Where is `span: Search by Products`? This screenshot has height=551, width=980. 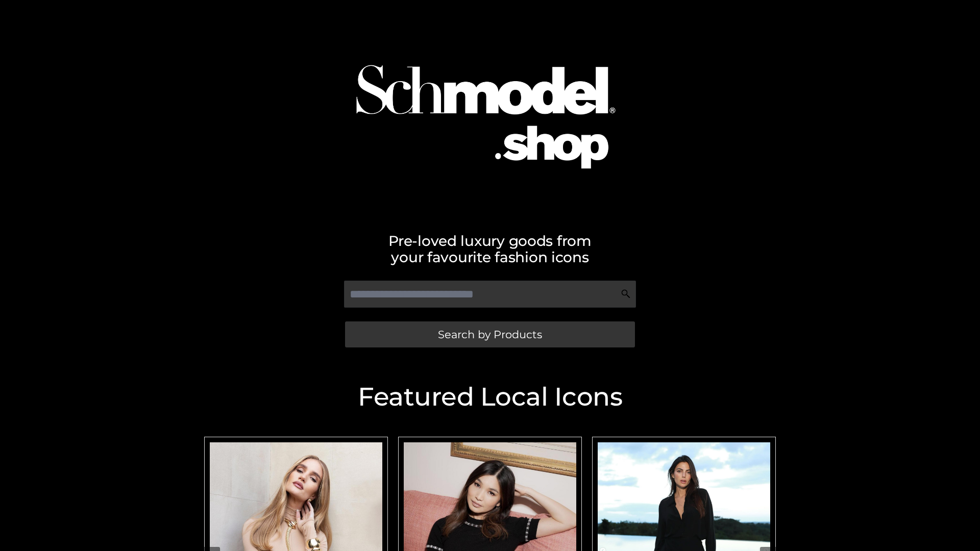
span: Search by Products is located at coordinates (490, 334).